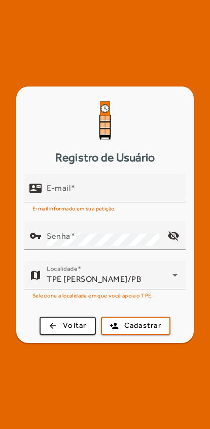 The image size is (210, 429). What do you see at coordinates (105, 157) in the screenshot?
I see `strong: Registro de Usuário` at bounding box center [105, 157].